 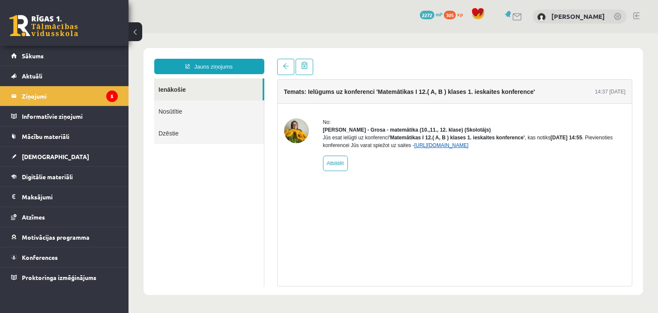 I want to click on img: Laima Tukāne - Grosa - matemātika (10.,11., 12. klase), so click(x=168, y=98).